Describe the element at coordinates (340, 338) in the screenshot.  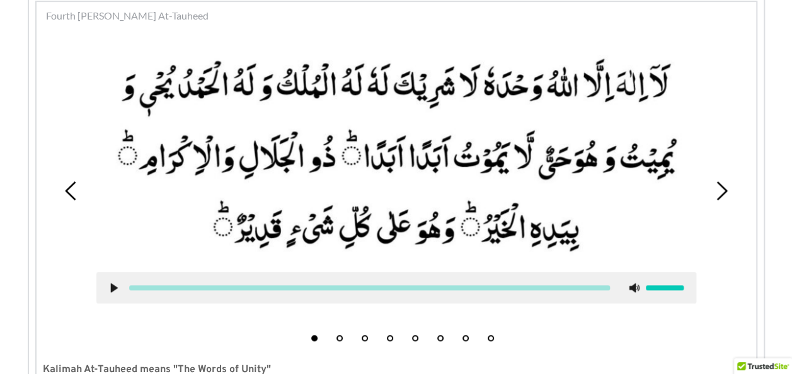
I see `button: 2 of 8` at that location.